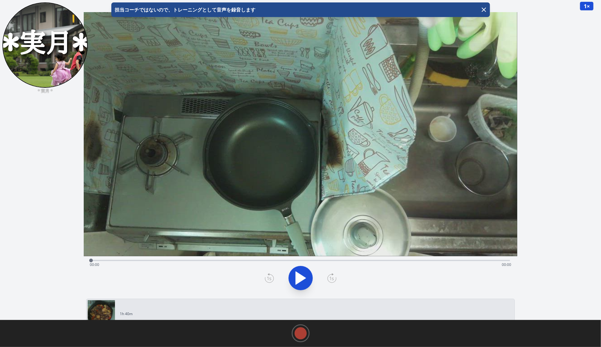 This screenshot has width=601, height=347. Describe the element at coordinates (301, 6) in the screenshot. I see `a: 00:00:00` at that location.